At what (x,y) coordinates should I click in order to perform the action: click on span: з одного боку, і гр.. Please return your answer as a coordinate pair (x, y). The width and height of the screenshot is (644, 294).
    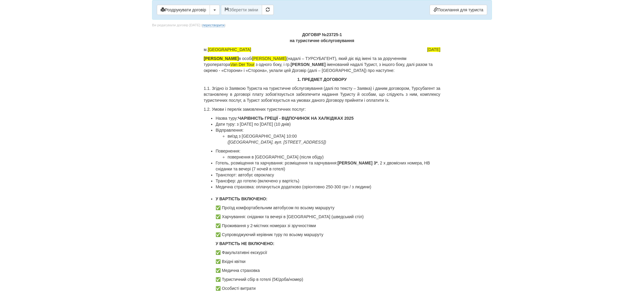
    Looking at the image, I should click on (290, 65).